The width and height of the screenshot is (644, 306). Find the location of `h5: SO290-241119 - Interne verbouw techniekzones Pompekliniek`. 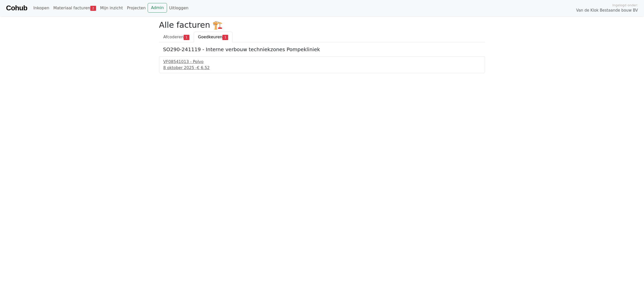

h5: SO290-241119 - Interne verbouw techniekzones Pompekliniek is located at coordinates (322, 49).